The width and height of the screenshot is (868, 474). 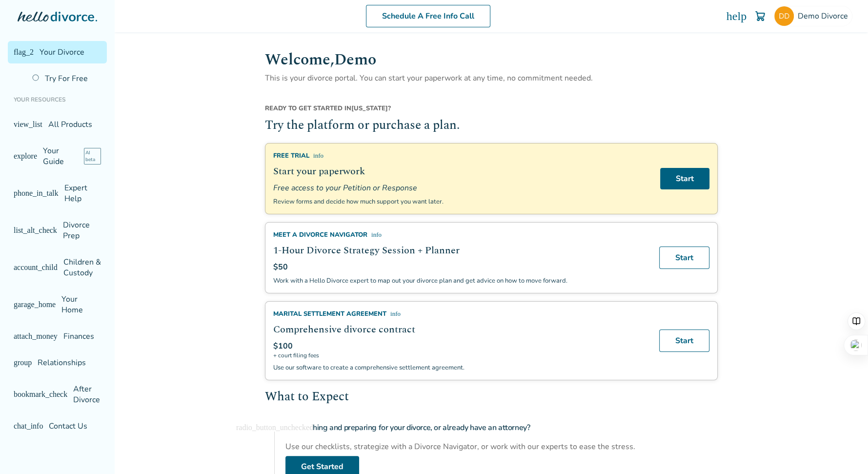 What do you see at coordinates (57, 156) in the screenshot?
I see `a: exploreYour GuideAI beta` at bounding box center [57, 156].